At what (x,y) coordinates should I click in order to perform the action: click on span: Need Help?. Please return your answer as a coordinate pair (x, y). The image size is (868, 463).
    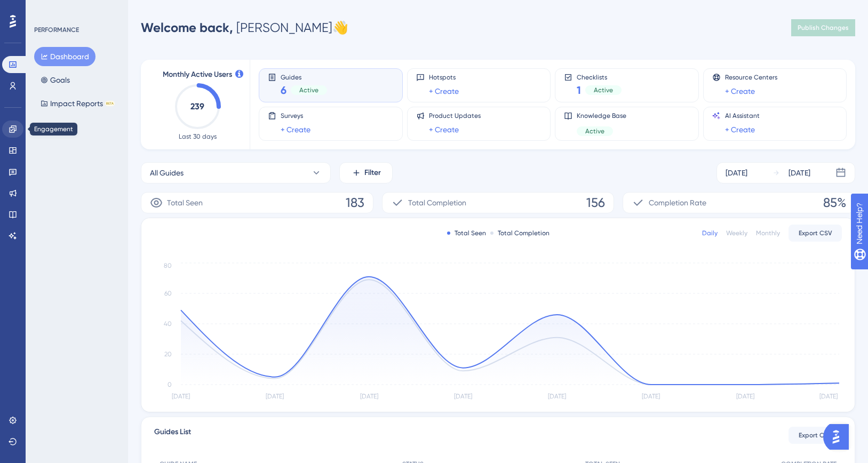
    Looking at the image, I should click on (46, 9).